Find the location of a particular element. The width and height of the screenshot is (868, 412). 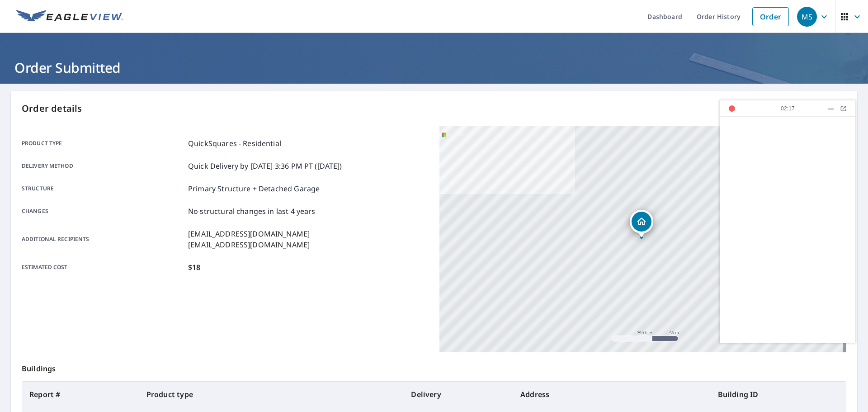

p: QuickSquares - Residential is located at coordinates (235, 144).